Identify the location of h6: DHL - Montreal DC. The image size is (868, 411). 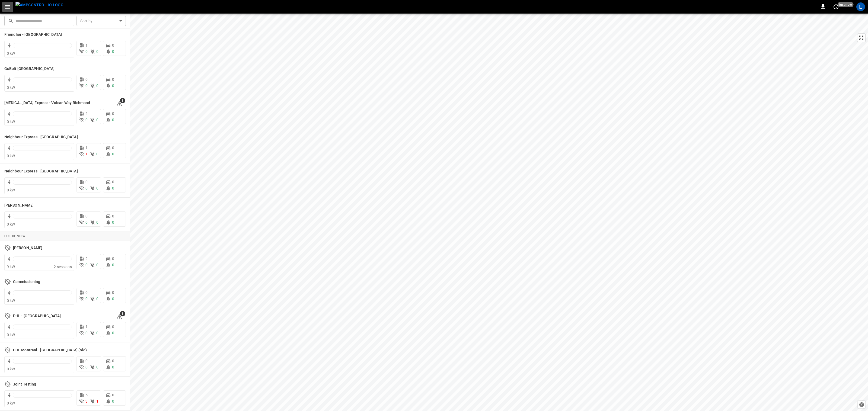
(37, 316).